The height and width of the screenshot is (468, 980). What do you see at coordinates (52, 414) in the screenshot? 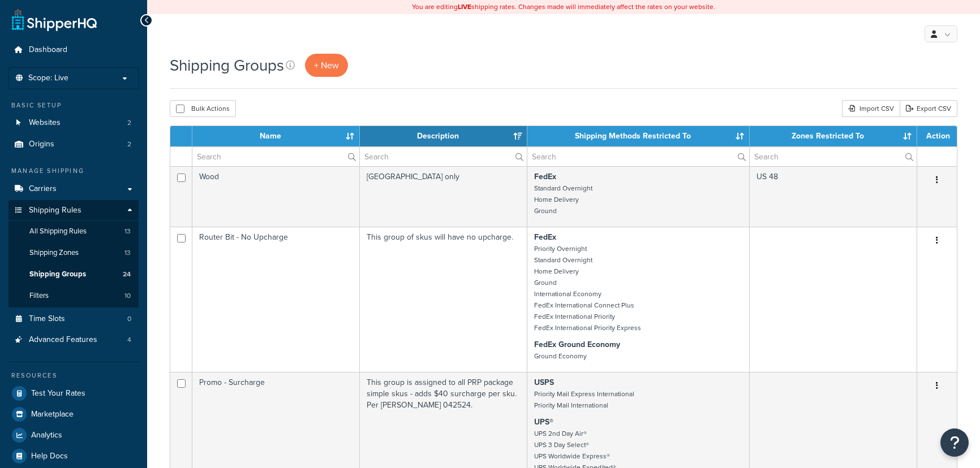
I see `span: Marketplace` at bounding box center [52, 414].